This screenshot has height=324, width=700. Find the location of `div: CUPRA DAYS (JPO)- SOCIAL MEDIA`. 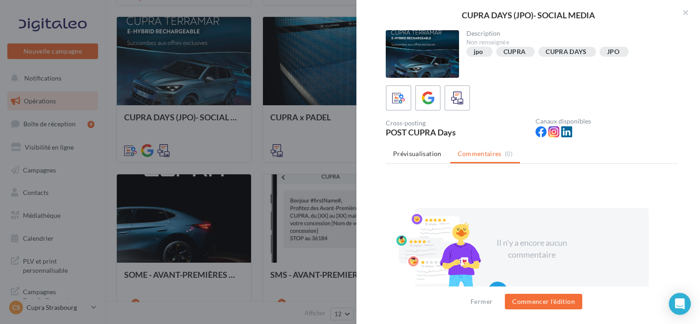

div: CUPRA DAYS (JPO)- SOCIAL MEDIA is located at coordinates (528, 15).